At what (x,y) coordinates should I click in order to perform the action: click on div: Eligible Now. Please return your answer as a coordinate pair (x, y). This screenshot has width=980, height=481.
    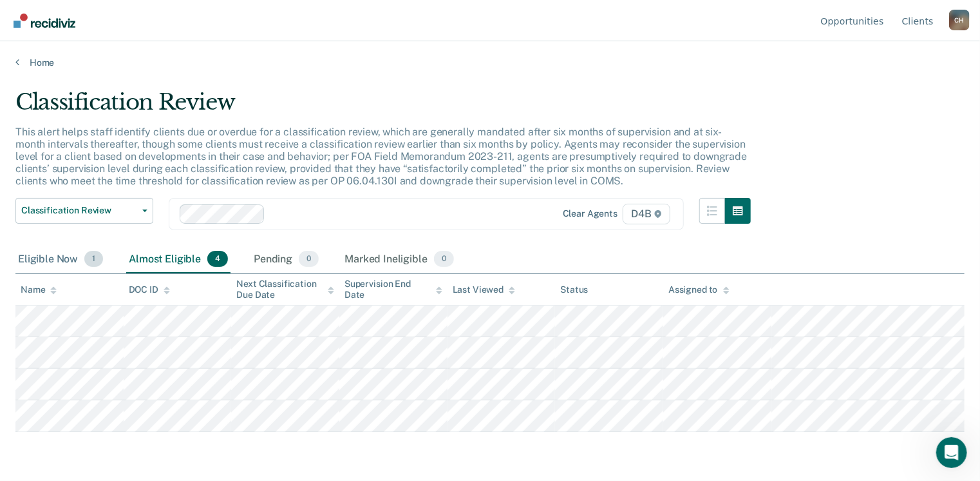
    Looking at the image, I should click on (60, 260).